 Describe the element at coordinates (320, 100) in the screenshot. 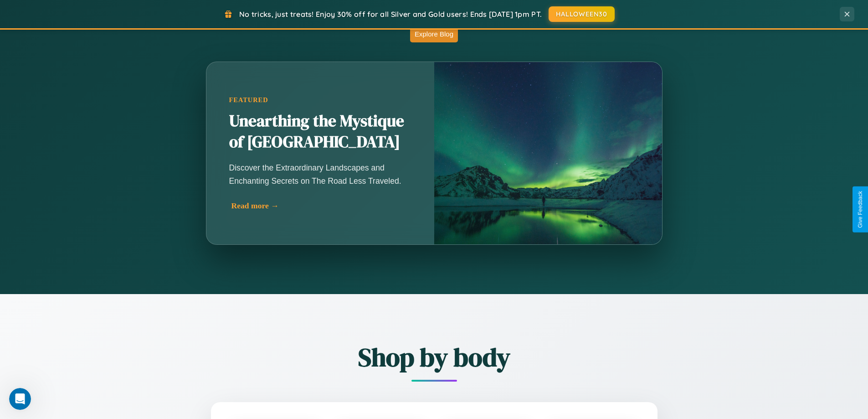

I see `div: Featured` at that location.